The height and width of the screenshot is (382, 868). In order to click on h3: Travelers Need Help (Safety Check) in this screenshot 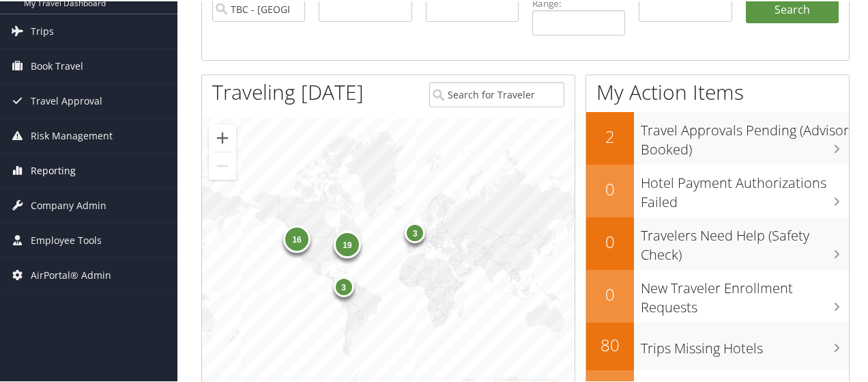, I will do `click(745, 241)`.